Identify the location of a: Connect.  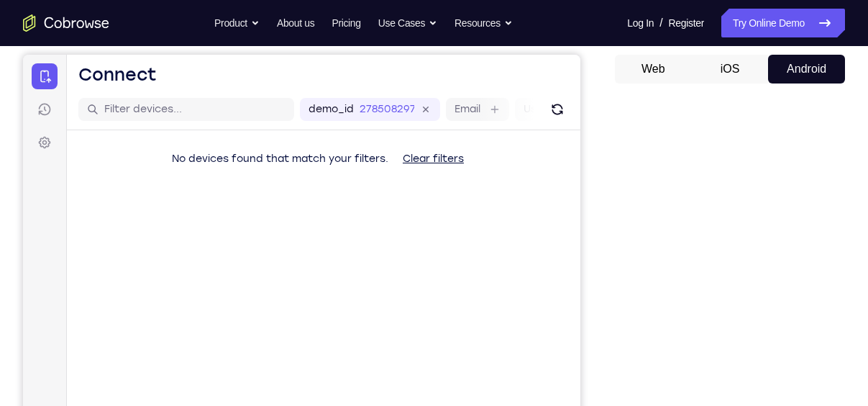
(22, 22).